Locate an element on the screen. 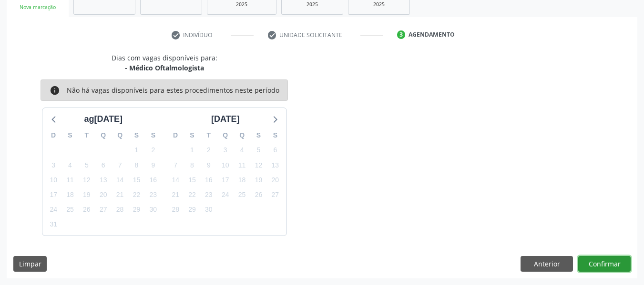 This screenshot has height=285, width=644. span: segunda-feira, 15 de setembro de 2025 is located at coordinates (192, 180).